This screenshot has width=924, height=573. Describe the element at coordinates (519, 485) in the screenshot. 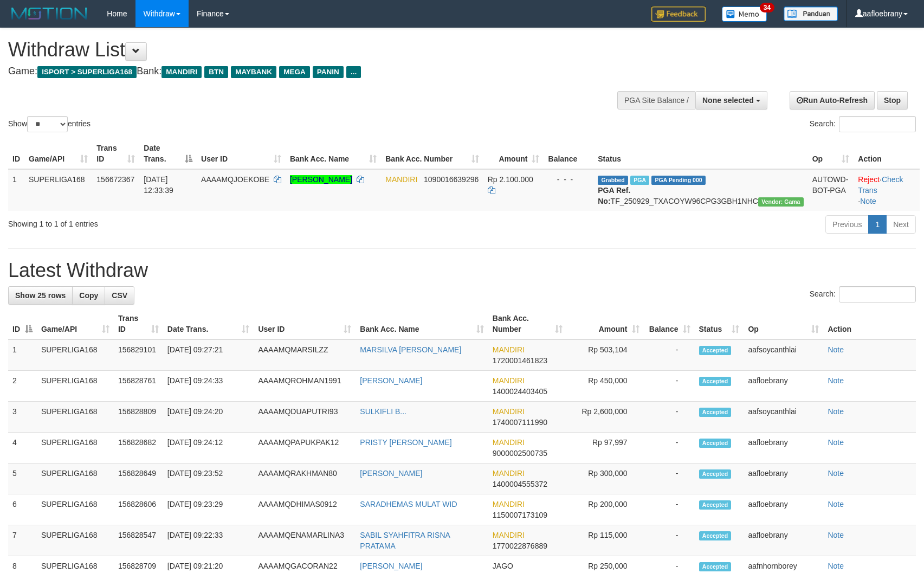

I see `span: Copy 1400004555372 to clipboard` at that location.